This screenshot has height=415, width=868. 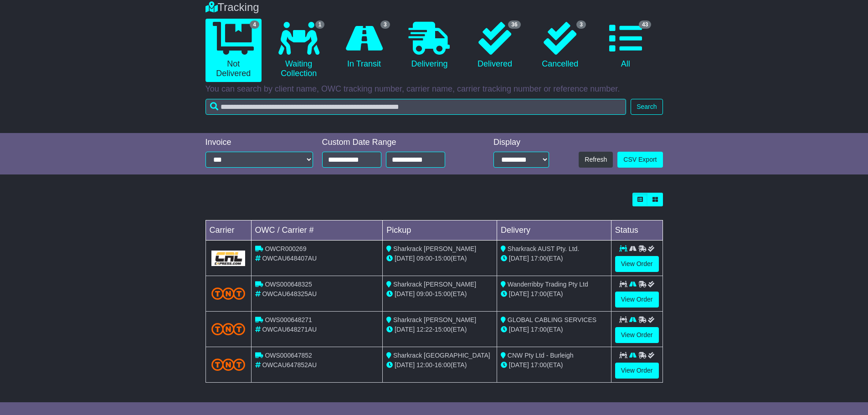 I want to click on span: Sharkrack AUST Pty. Ltd., so click(x=543, y=249).